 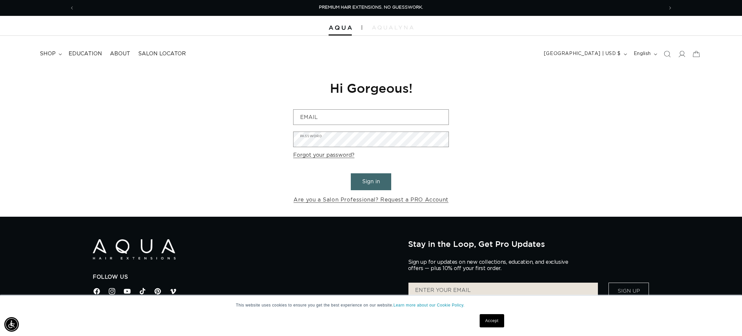 What do you see at coordinates (246, 277) in the screenshot?
I see `h2: Follow Us` at bounding box center [246, 277].